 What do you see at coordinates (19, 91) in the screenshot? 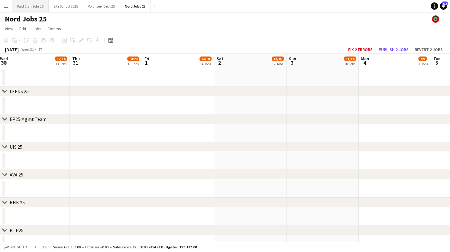
I see `div: LEEDS 25` at bounding box center [19, 91].